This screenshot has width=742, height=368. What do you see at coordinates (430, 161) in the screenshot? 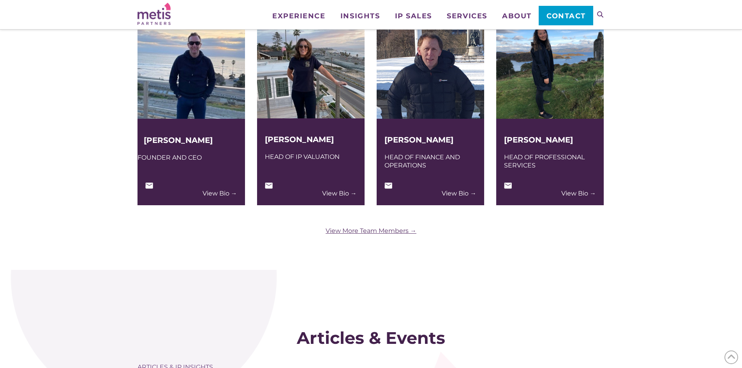
I see `div: Head of Finance and Operations` at bounding box center [430, 161].